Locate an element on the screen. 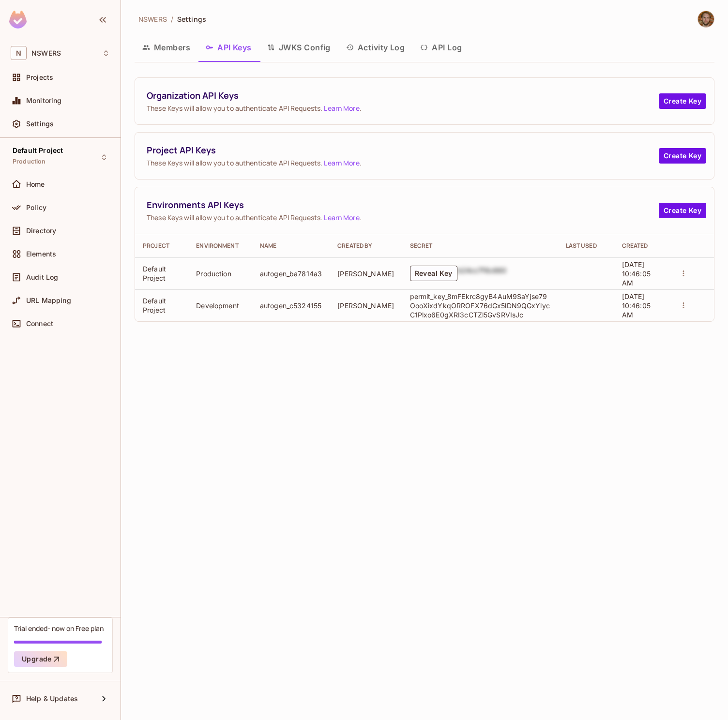  span: Home is located at coordinates (35, 185).